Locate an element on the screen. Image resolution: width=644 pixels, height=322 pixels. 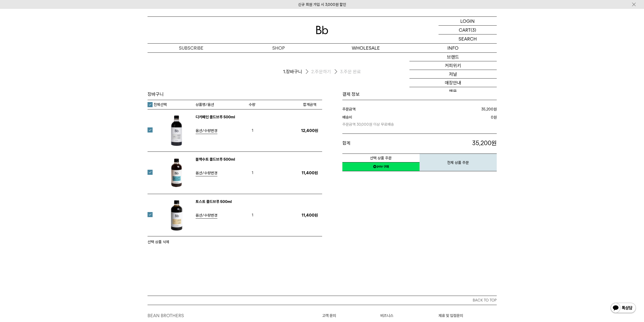
a: SUBSCRIBE is located at coordinates (191, 48).